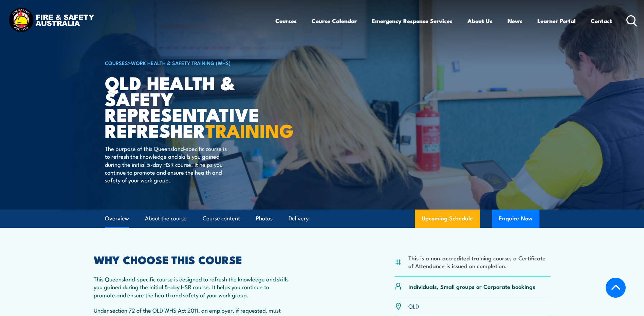 The height and width of the screenshot is (316, 644). I want to click on a: Photos, so click(264, 219).